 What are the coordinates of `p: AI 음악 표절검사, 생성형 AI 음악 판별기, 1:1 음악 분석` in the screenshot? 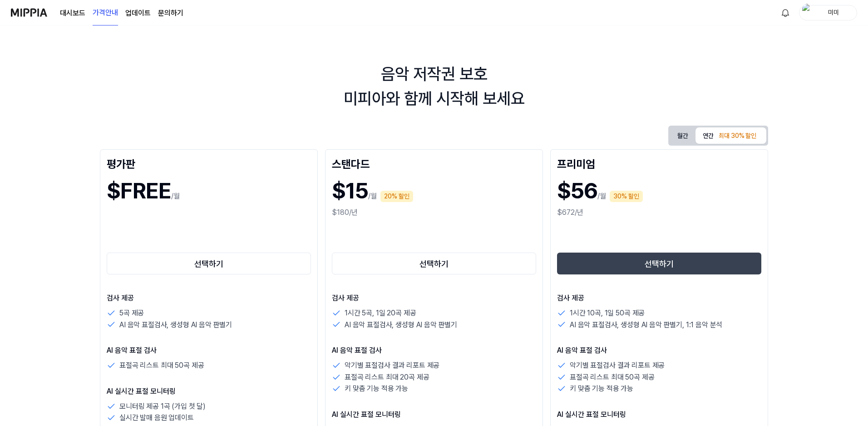 It's located at (646, 324).